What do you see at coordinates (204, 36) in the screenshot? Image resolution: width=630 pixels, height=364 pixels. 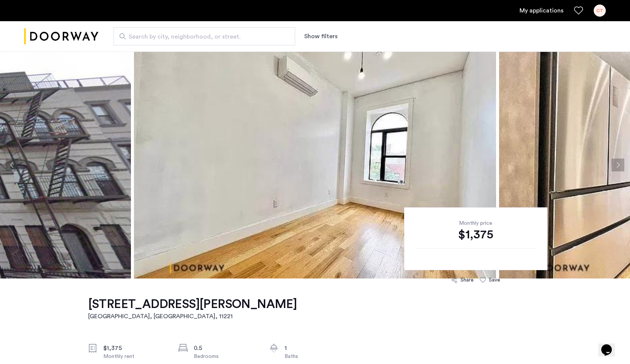 I see `input: Apartment Search` at bounding box center [204, 36].